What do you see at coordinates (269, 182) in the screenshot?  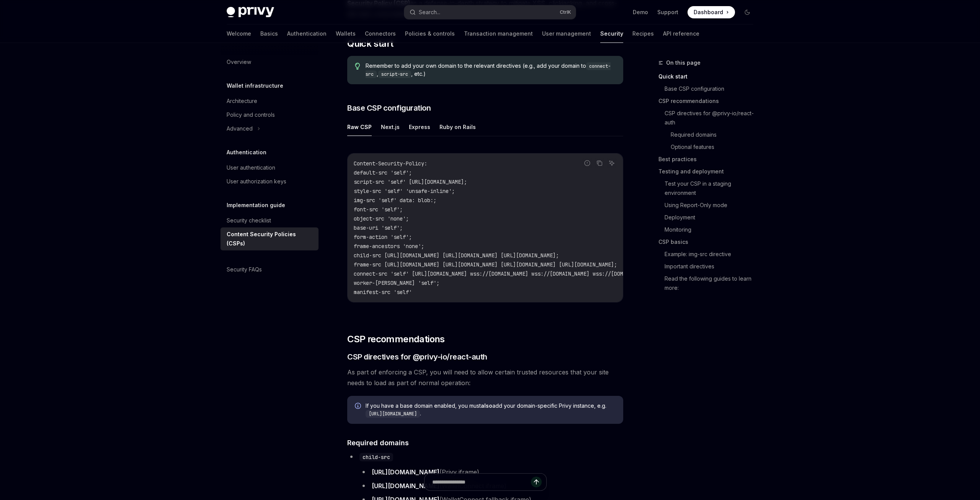 I see `a: User authorization keys` at bounding box center [269, 182].